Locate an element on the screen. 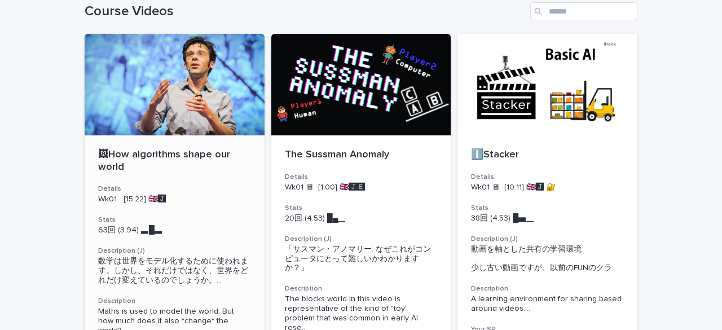 The width and height of the screenshot is (722, 330). p: 🖼How algorithms shape our world is located at coordinates (174, 161).